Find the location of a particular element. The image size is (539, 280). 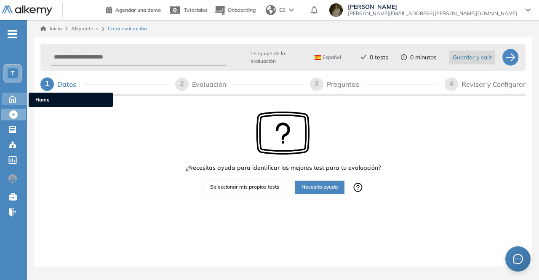

span: ¿Necesitas ayuda para identificar los mejores test para tu evaluación? is located at coordinates (283, 168).